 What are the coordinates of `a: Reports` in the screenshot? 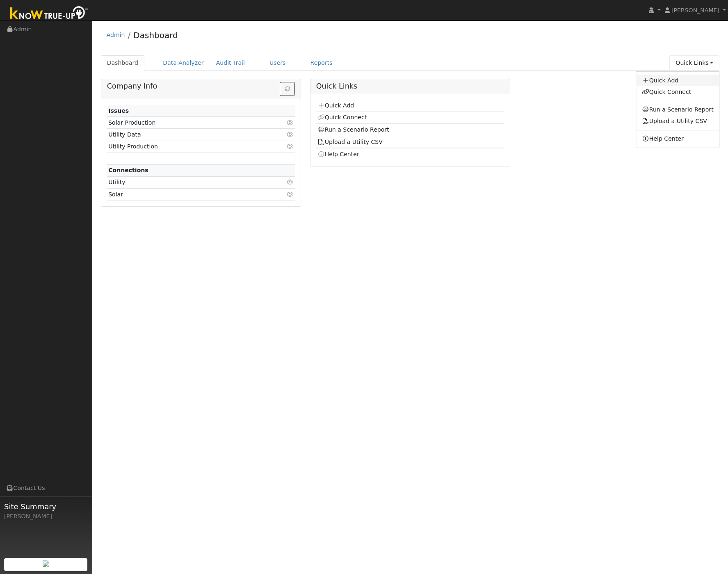 It's located at (321, 63).